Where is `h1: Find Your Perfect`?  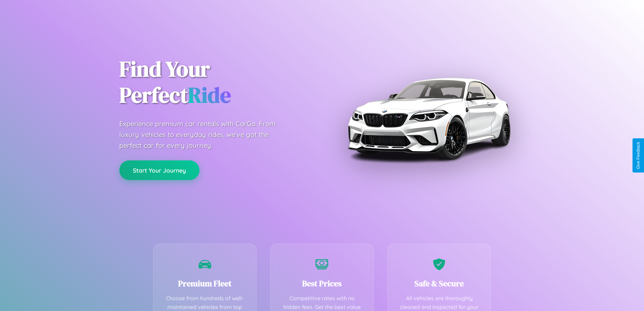
h1: Find Your Perfect is located at coordinates (216, 82).